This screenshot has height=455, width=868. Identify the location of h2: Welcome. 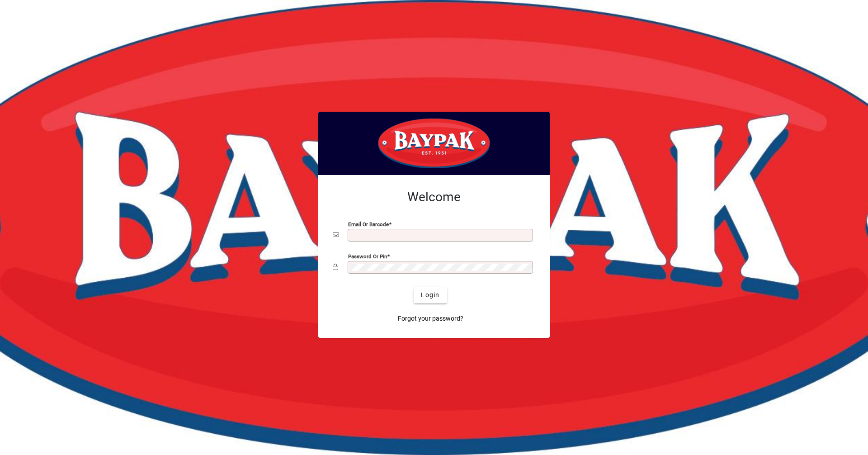
(434, 197).